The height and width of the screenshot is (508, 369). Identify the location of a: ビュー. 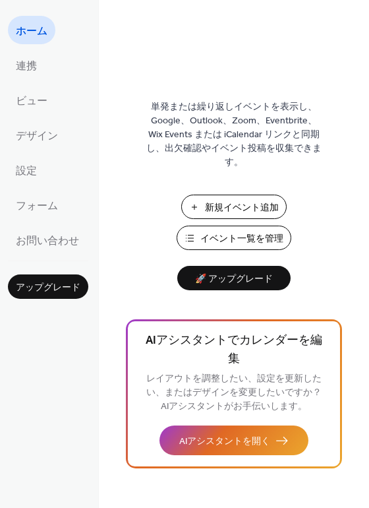
(32, 100).